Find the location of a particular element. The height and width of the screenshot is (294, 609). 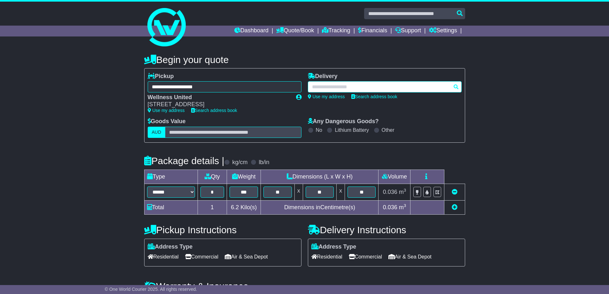

label: Any Dangerous Goods? is located at coordinates (343, 121).